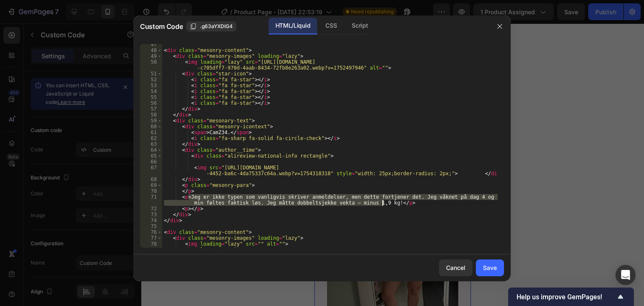  I want to click on div: 71, so click(151, 200).